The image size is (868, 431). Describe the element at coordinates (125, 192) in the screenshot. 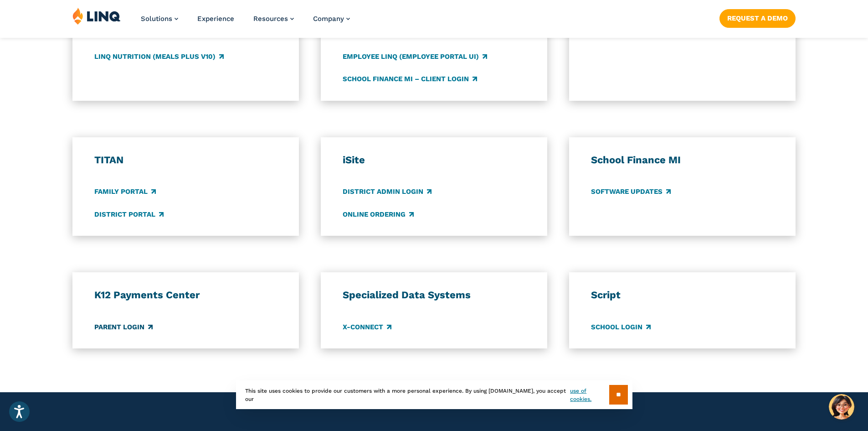

I see `a: Family Portal` at that location.